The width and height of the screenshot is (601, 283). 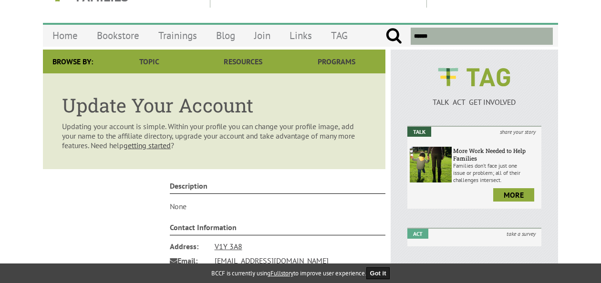 I want to click on a: Topic, so click(x=149, y=61).